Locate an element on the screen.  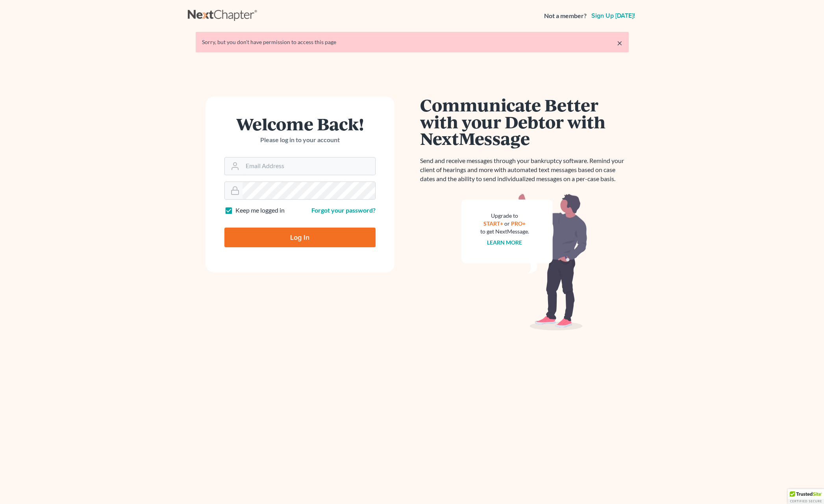
div: to get NextMessage. is located at coordinates (505, 231).